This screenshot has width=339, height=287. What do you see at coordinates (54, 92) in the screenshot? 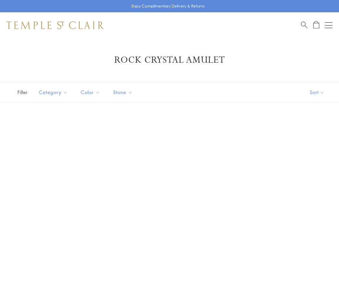
I see `span: Category` at bounding box center [54, 92].